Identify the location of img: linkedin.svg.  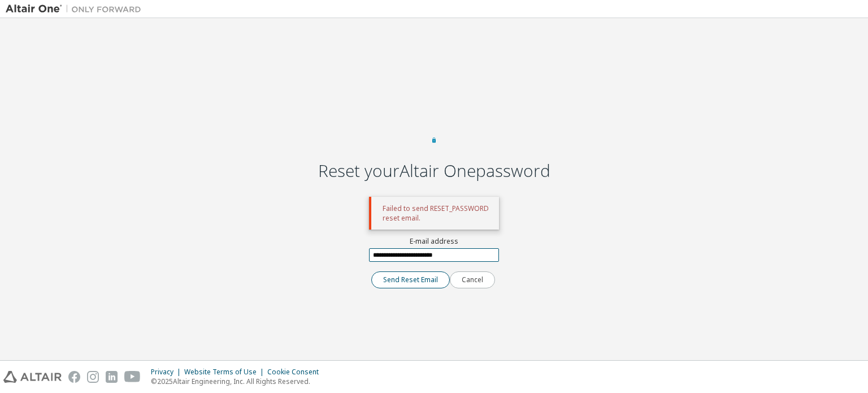
(111, 376).